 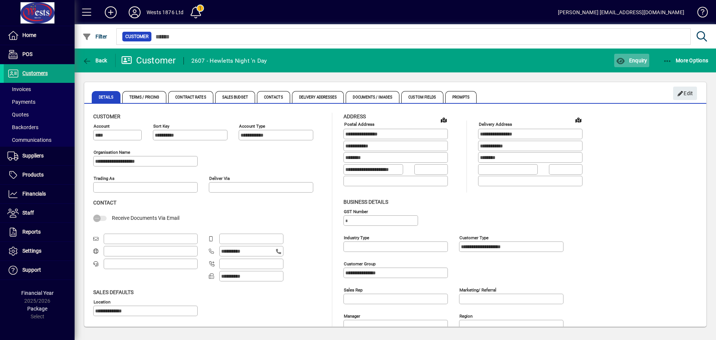 What do you see at coordinates (112, 152) in the screenshot?
I see `mat-label: Organisation name` at bounding box center [112, 152].